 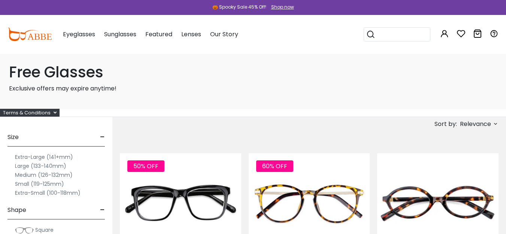 What do you see at coordinates (280, 7) in the screenshot?
I see `a: Shop now` at bounding box center [280, 7].